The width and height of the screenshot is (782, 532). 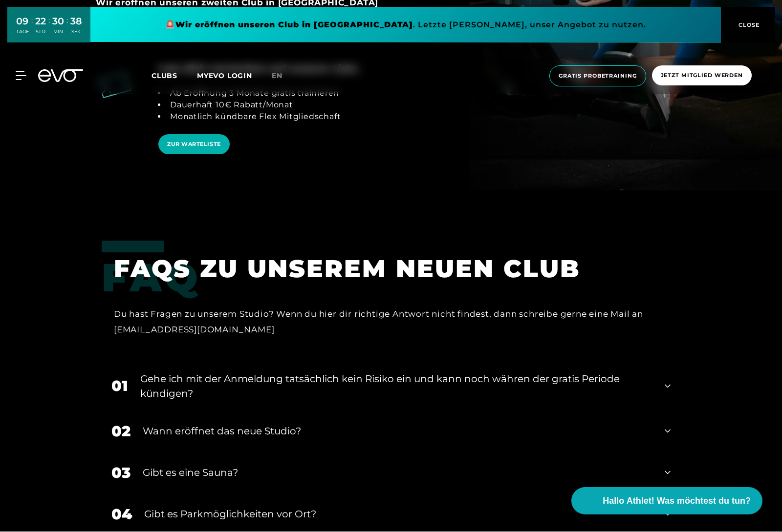 I want to click on a: Clubs, so click(x=174, y=76).